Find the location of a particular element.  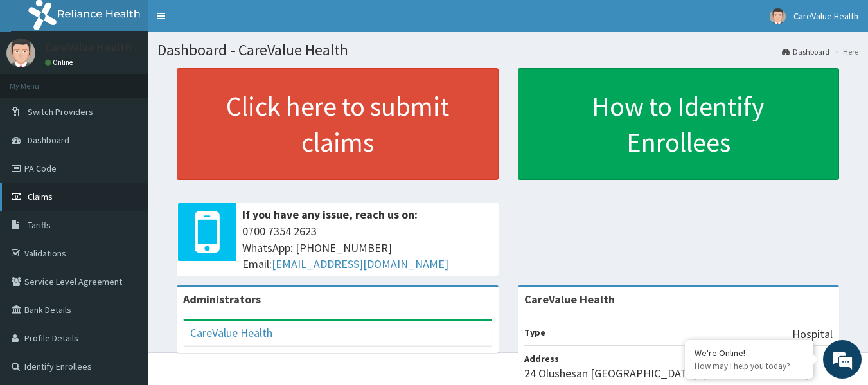

h1: Dashboard - CareValue Health is located at coordinates (508, 50).